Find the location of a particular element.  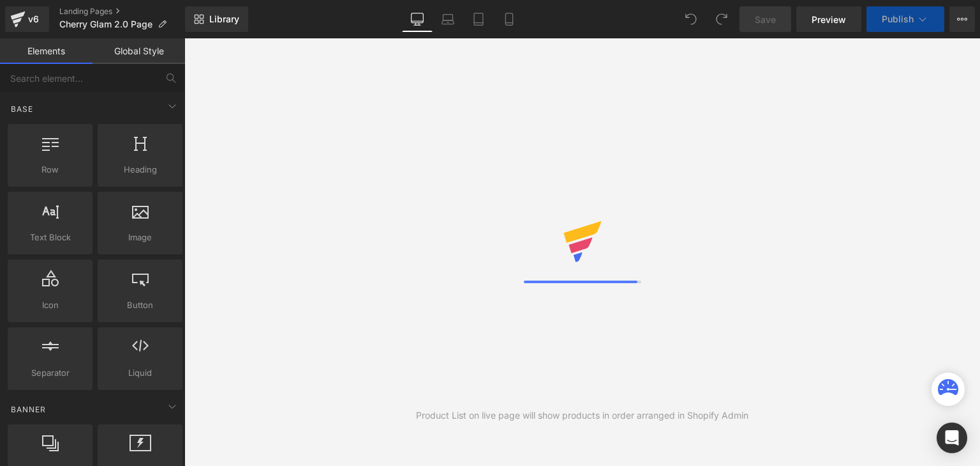

a: New Library is located at coordinates (216, 20).